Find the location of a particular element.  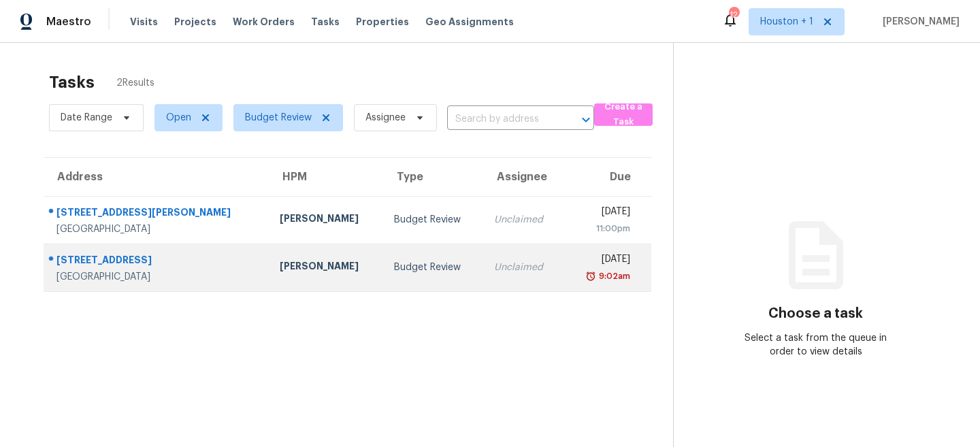

span: Budget Review is located at coordinates (278, 118).